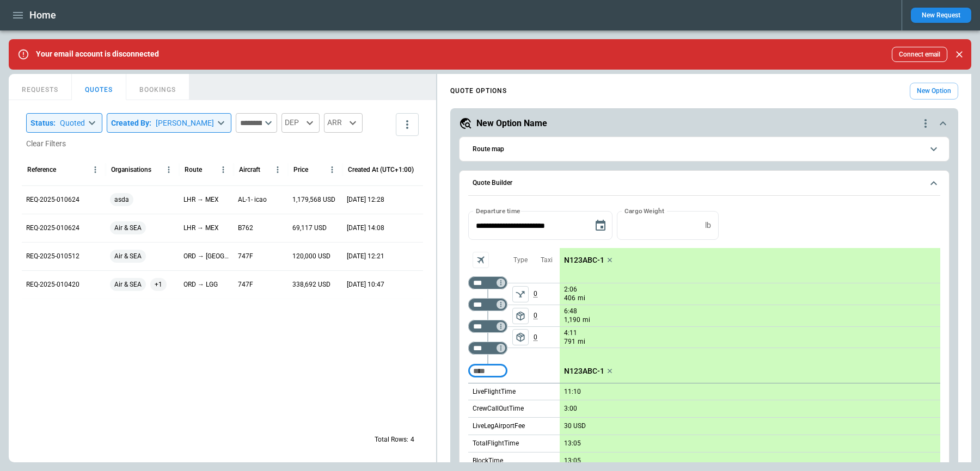 Image resolution: width=980 pixels, height=471 pixels. What do you see at coordinates (489, 149) in the screenshot?
I see `h6: Route map` at bounding box center [489, 149].